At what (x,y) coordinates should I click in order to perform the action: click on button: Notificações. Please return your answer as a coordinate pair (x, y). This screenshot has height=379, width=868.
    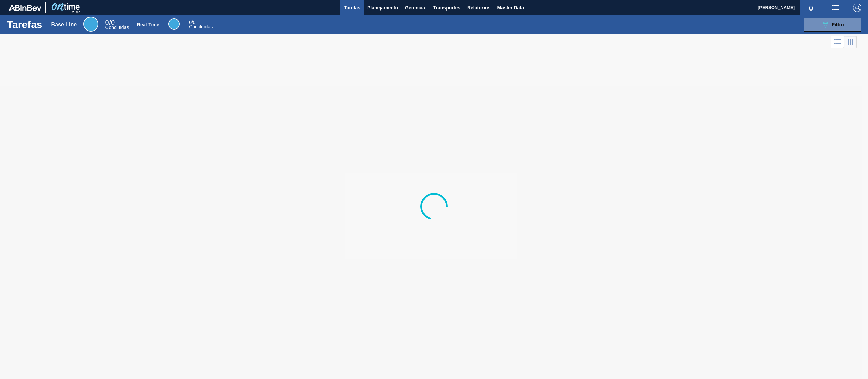
    Looking at the image, I should click on (811, 8).